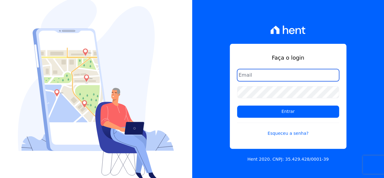  What do you see at coordinates (288, 129) in the screenshot?
I see `a: Esqueceu a senha?` at bounding box center [288, 129].